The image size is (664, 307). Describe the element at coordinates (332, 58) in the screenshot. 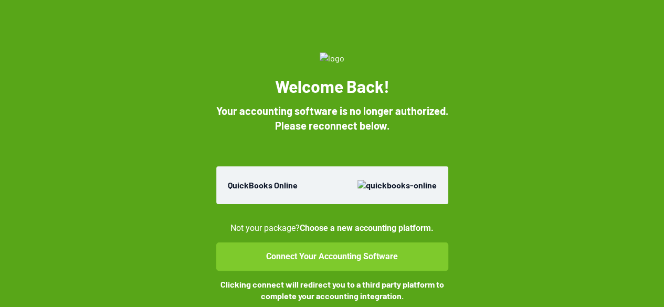

I see `img: logo` at that location.